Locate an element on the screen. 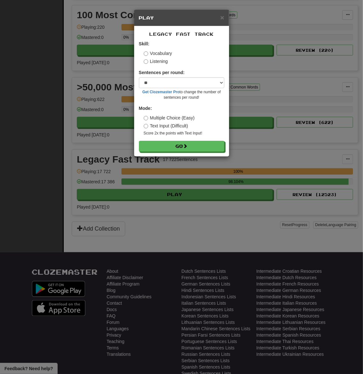 The width and height of the screenshot is (363, 374). label: Multiple Choice (Easy) is located at coordinates (169, 118).